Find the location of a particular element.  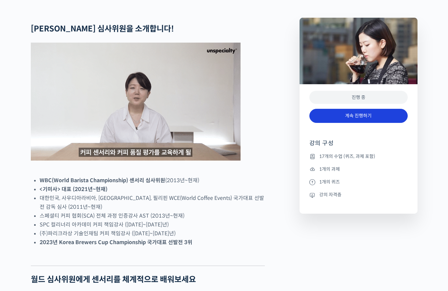

li: (2013년~현재) is located at coordinates (152, 180).